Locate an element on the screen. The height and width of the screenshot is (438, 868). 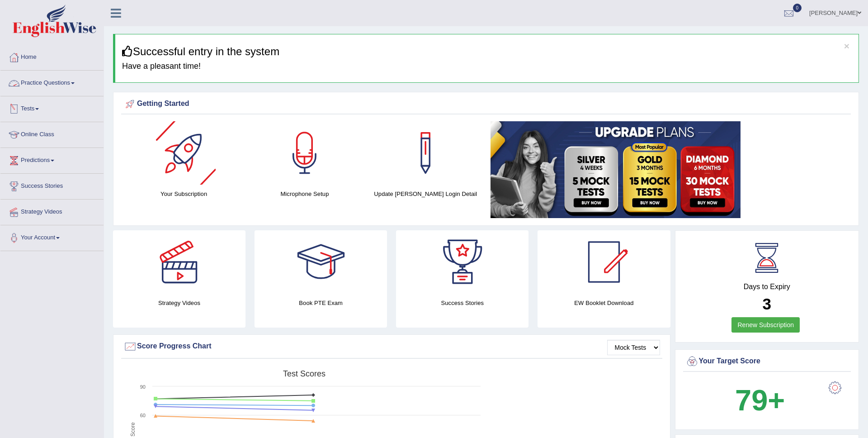
h4: Success Stories is located at coordinates (462, 303).